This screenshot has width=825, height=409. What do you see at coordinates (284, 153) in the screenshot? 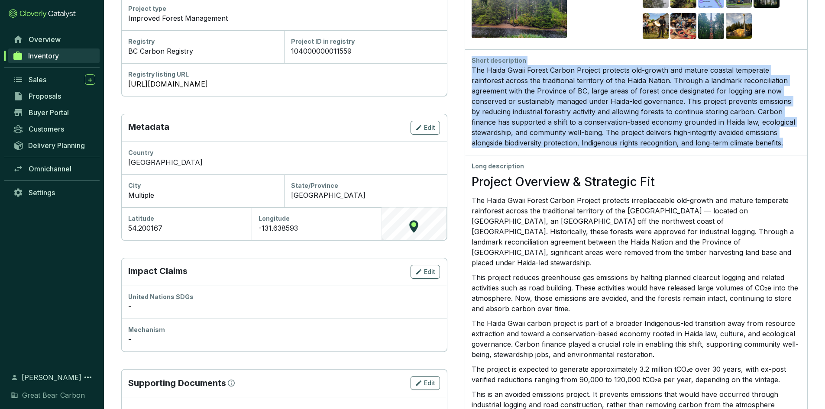
I see `div: Country` at bounding box center [284, 153].